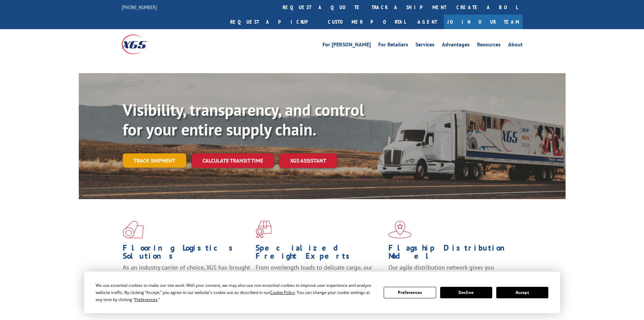 The image size is (644, 320). What do you see at coordinates (522, 292) in the screenshot?
I see `button: Accept` at bounding box center [522, 292].